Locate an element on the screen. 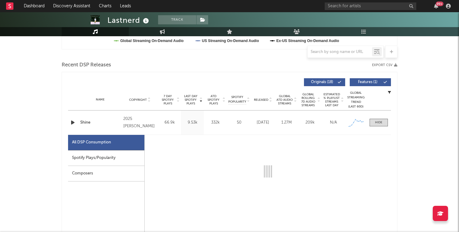 The width and height of the screenshot is (459, 232). span: Last Day Spotify Plays is located at coordinates (190, 100).